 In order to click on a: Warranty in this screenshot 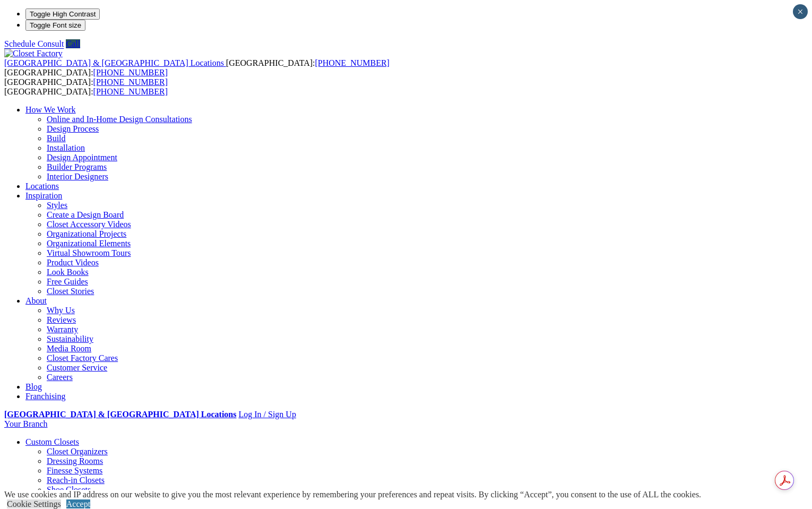, I will do `click(62, 329)`.